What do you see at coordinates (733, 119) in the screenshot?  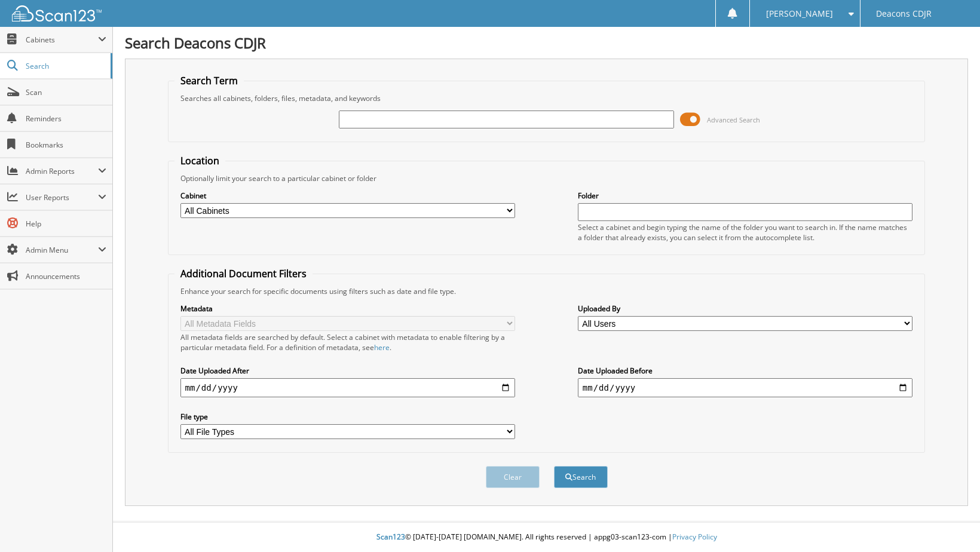 I see `span: Advanced Search` at bounding box center [733, 119].